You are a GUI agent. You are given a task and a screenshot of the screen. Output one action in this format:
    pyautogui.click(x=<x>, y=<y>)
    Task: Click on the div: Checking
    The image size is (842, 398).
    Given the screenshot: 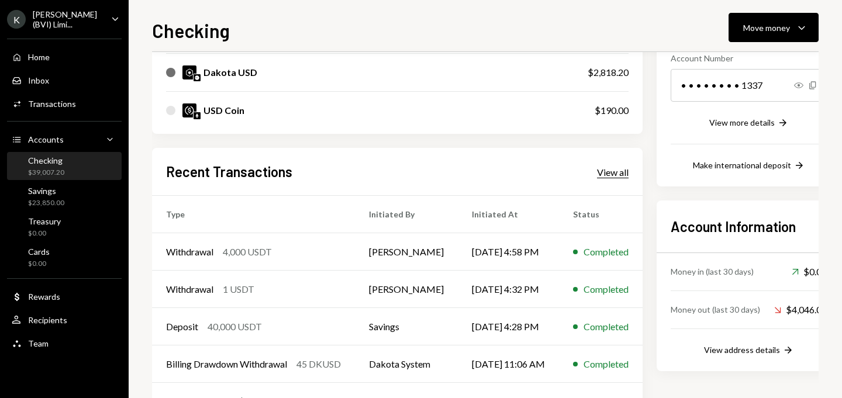 What is the action you would take?
    pyautogui.click(x=46, y=160)
    